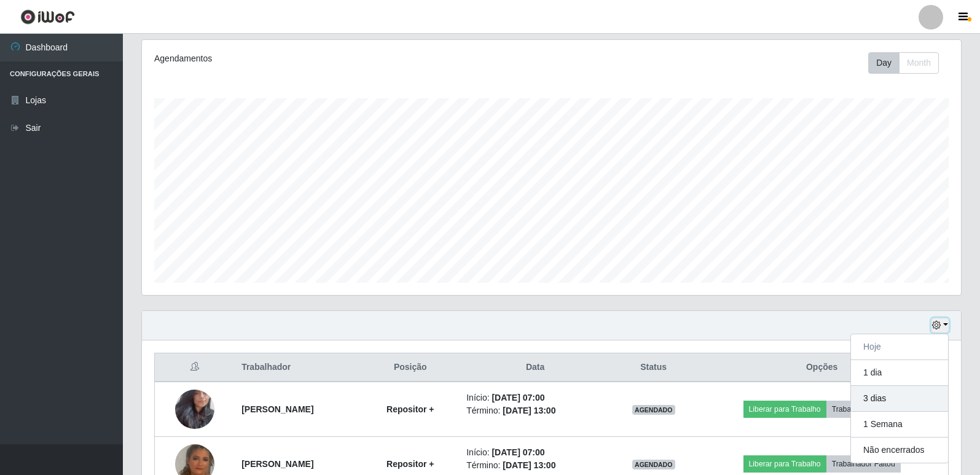 The image size is (980, 475). I want to click on button: 3 dias, so click(899, 399).